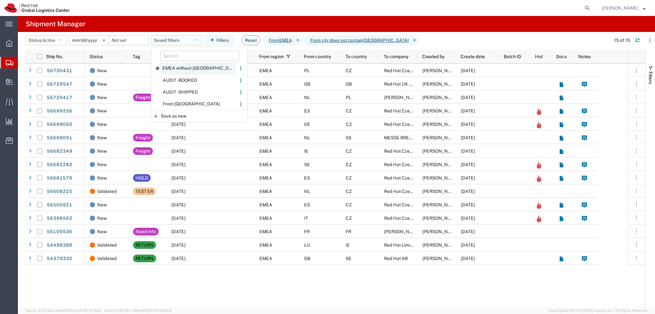 Image resolution: width=655 pixels, height=314 pixels. I want to click on a: 56398562, so click(59, 219).